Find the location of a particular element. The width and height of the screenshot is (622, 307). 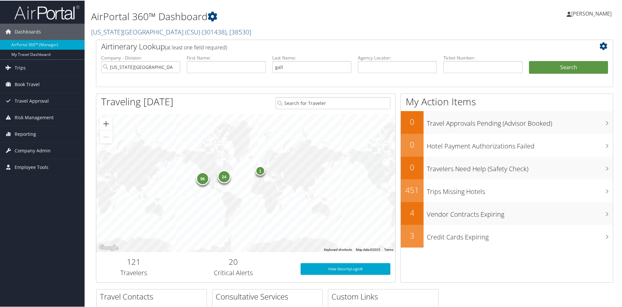

a: 0Travelers Need Help (Safety Check) is located at coordinates (507, 167).